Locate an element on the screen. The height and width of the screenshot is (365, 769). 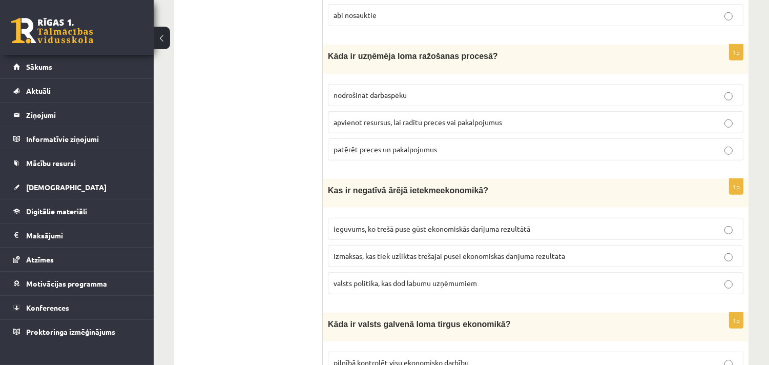
a: Proktoringa izmēģinājums is located at coordinates (77, 332).